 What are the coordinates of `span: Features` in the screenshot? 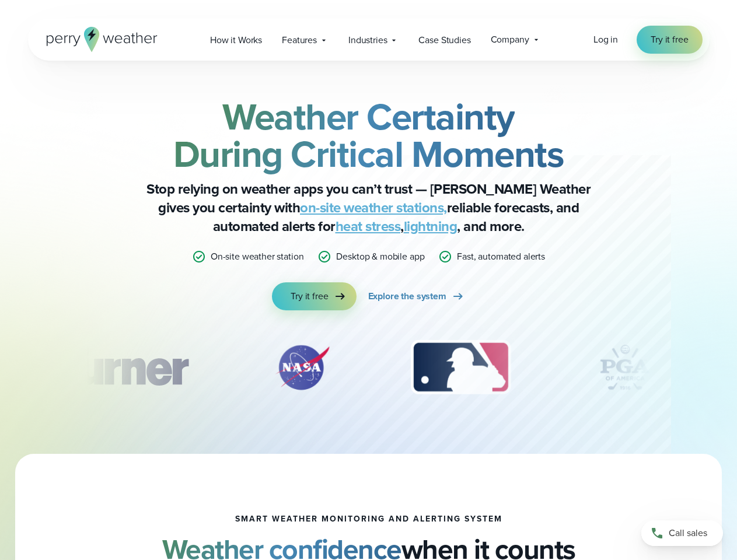 It's located at (299, 41).